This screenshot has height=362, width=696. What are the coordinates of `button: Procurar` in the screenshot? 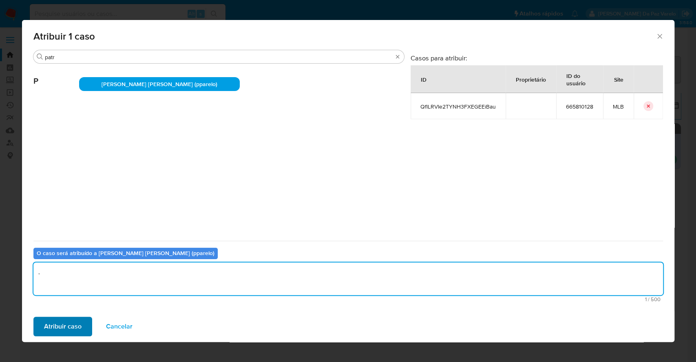 It's located at (40, 57).